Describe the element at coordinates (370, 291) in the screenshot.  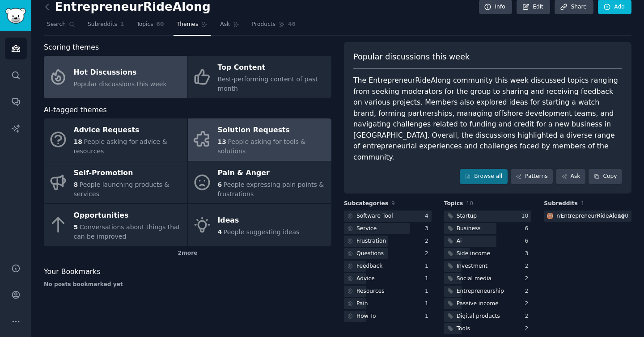
I see `div: Resources` at that location.